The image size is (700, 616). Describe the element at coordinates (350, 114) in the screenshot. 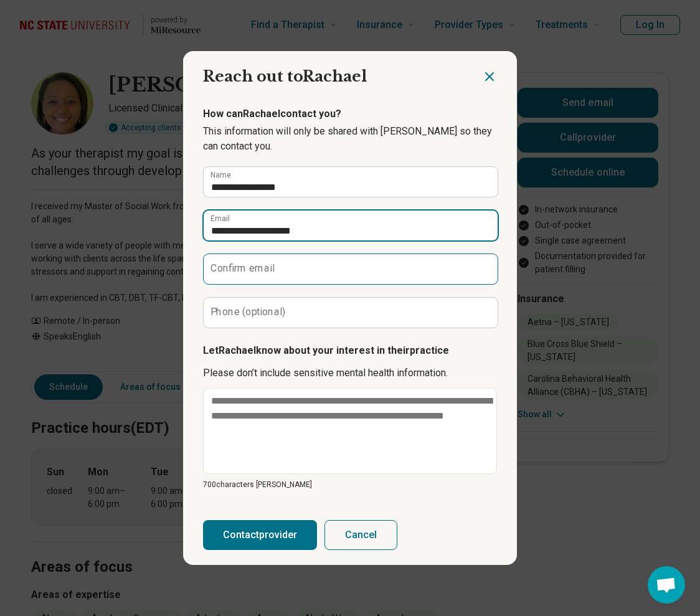

I see `p: How can Rachael contact you?` at that location.